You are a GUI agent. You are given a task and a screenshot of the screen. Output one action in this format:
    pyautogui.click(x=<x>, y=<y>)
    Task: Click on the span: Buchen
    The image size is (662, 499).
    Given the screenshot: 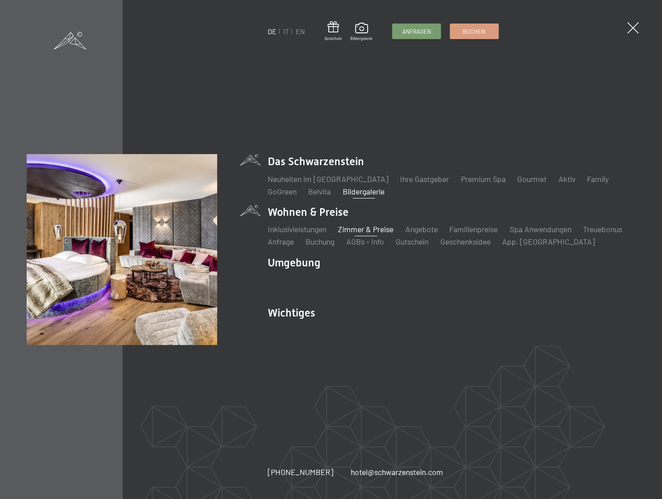 What is the action you would take?
    pyautogui.click(x=474, y=32)
    